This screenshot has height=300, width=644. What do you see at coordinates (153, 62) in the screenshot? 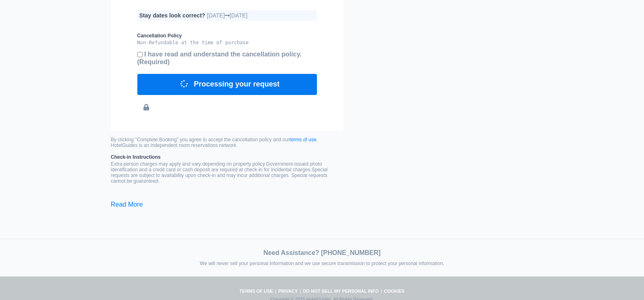
I see `span: (Required)` at bounding box center [153, 62].